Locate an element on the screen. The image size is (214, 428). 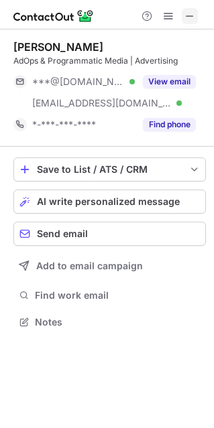
span: AI write personalized message is located at coordinates (108, 201).